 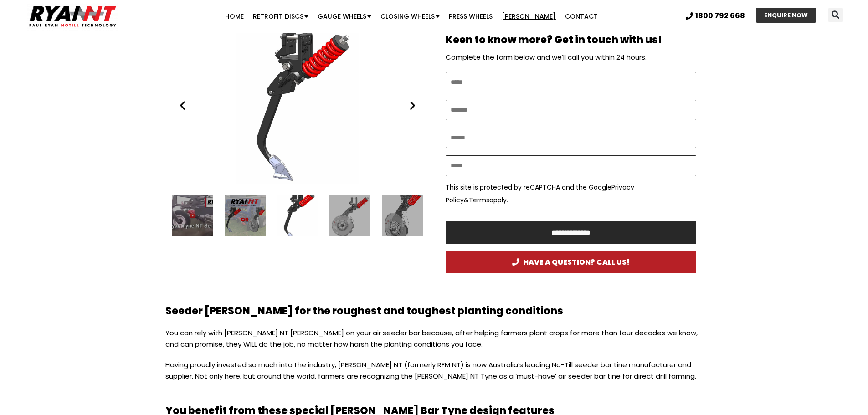 What do you see at coordinates (478, 200) in the screenshot?
I see `a: Terms` at bounding box center [478, 200].